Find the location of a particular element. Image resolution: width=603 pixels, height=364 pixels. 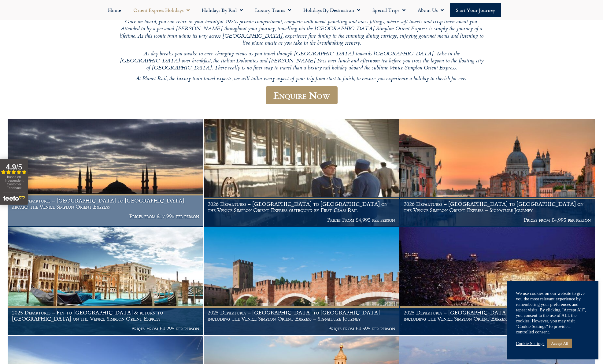

a: Luxury Trains is located at coordinates (273, 10).